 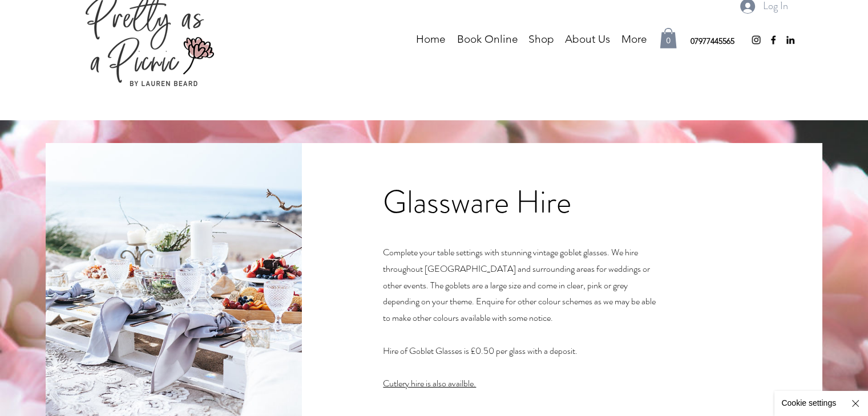 I want to click on a: Home, so click(x=431, y=40).